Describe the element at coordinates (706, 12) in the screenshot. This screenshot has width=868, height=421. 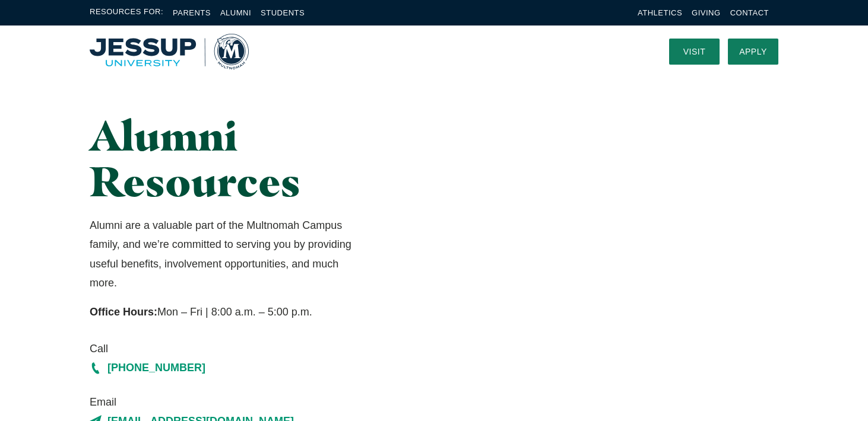
I see `a: Giving` at that location.